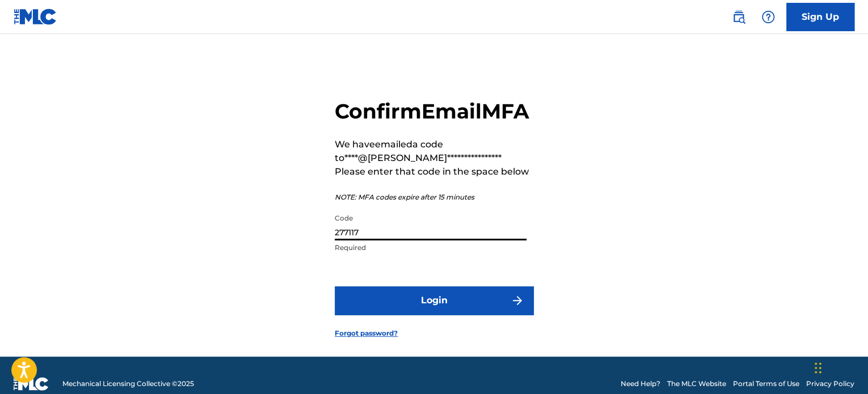 This screenshot has height=394, width=868. What do you see at coordinates (820, 17) in the screenshot?
I see `a: Sign Up` at bounding box center [820, 17].